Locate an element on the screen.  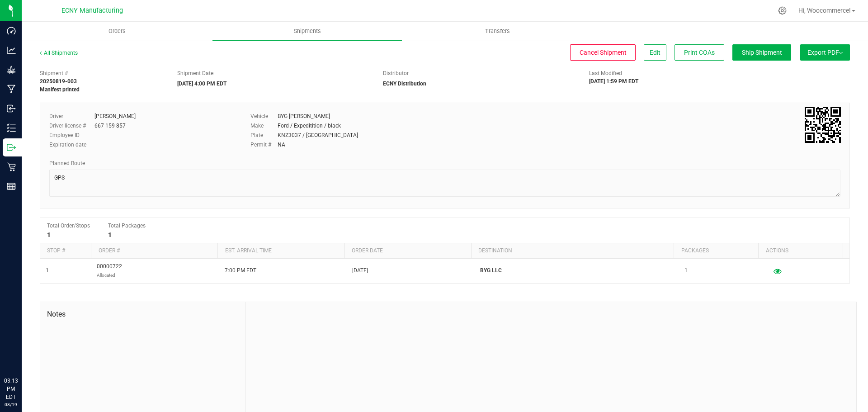
span: Transfers is located at coordinates (497, 31).